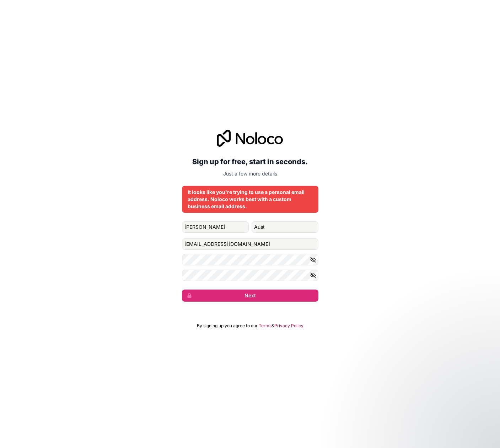  I want to click on h2: Sign up for free, start in seconds., so click(250, 162).